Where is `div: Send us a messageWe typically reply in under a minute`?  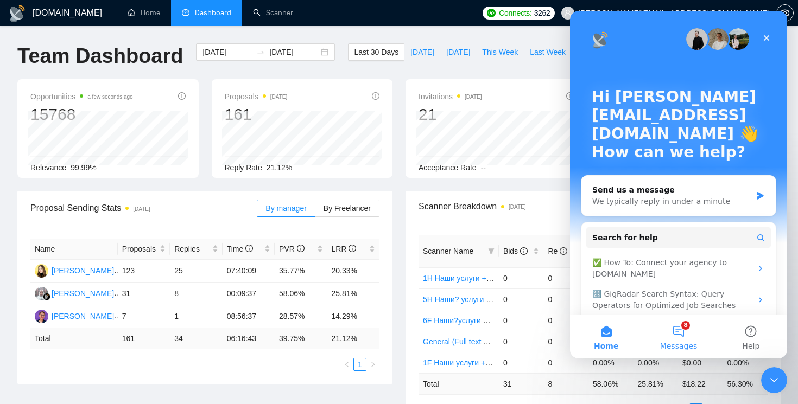
div: Send us a messageWe typically reply in under a minute is located at coordinates (109, 185).